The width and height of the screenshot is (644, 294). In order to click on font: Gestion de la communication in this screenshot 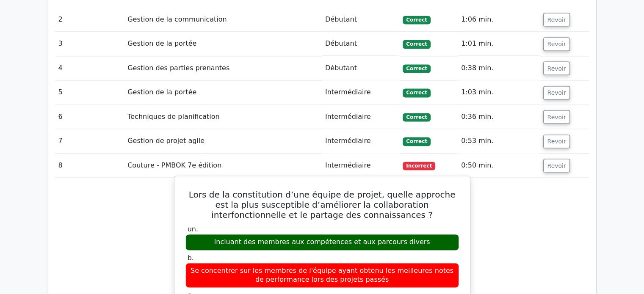, I will do `click(177, 19)`.